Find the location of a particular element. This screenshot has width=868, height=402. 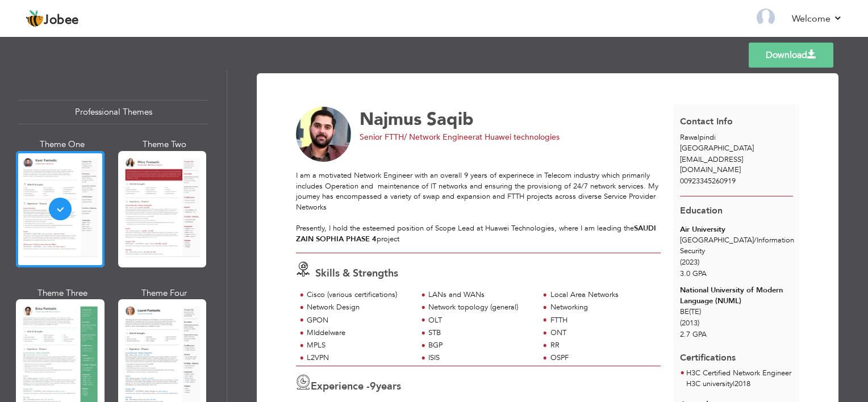

div: GPON is located at coordinates (359, 320).